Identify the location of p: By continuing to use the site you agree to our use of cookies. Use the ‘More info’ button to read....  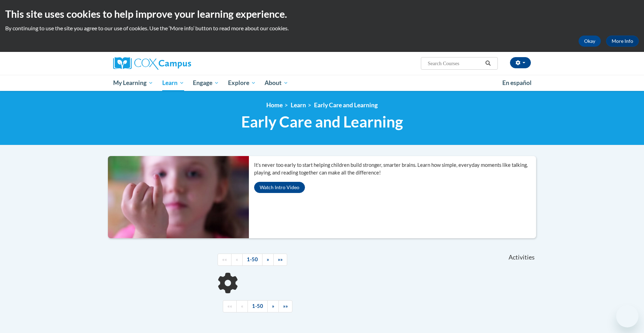
(322, 28).